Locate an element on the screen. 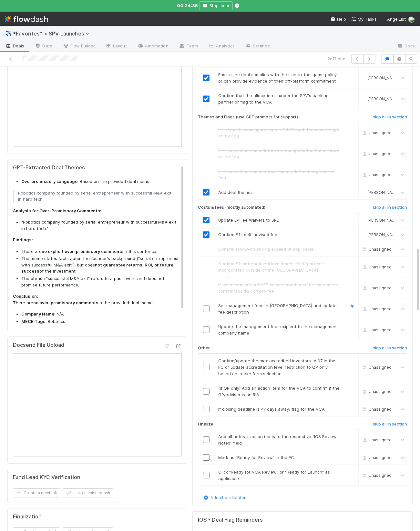  span: Confirm follow-on pricing applied (if applicable) is located at coordinates (266, 249).